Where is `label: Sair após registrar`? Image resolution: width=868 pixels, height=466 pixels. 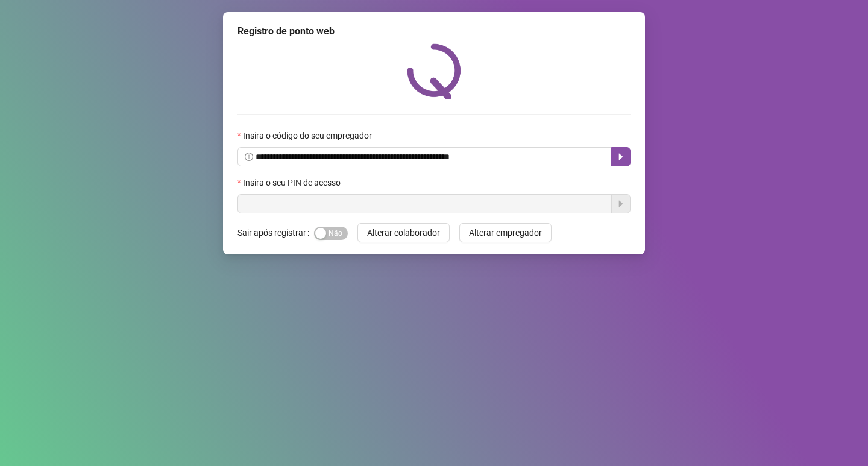
label: Sair após registrar is located at coordinates (275, 232).